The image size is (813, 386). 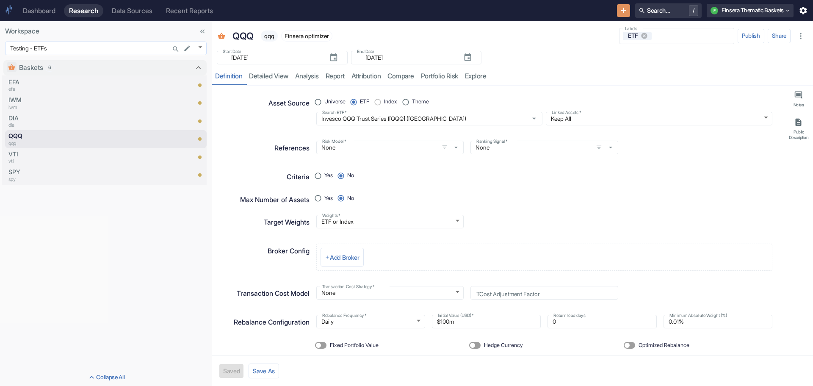 What do you see at coordinates (88, 175) in the screenshot?
I see `a: SPYspy` at bounding box center [88, 175].